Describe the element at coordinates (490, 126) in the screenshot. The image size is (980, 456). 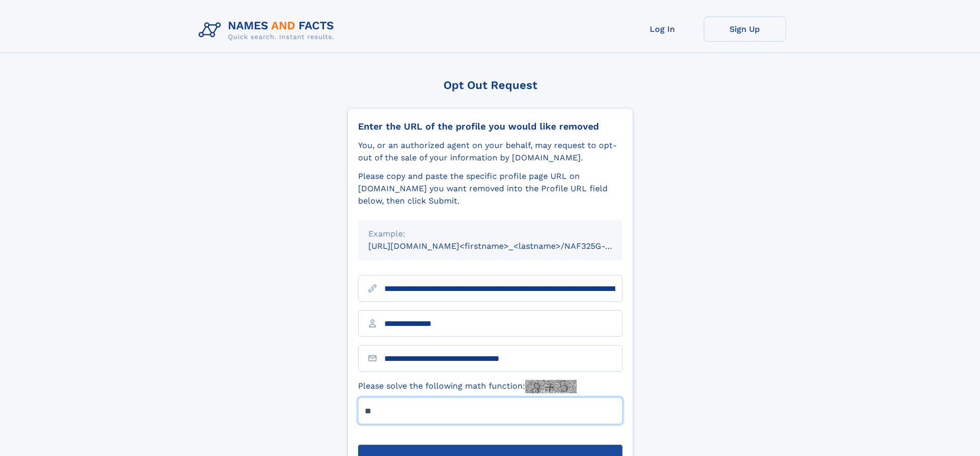
I see `div: Enter the URL of the profile you would like removed` at that location.